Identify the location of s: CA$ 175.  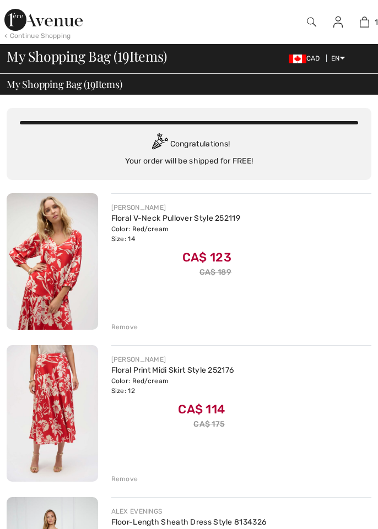
(209, 424).